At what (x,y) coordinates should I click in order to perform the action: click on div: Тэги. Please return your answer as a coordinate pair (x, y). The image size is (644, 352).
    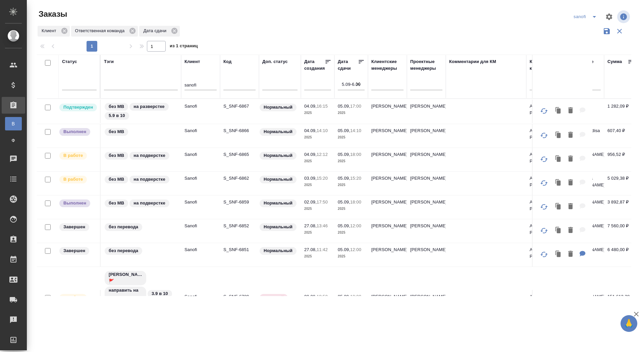
    Looking at the image, I should click on (109, 62).